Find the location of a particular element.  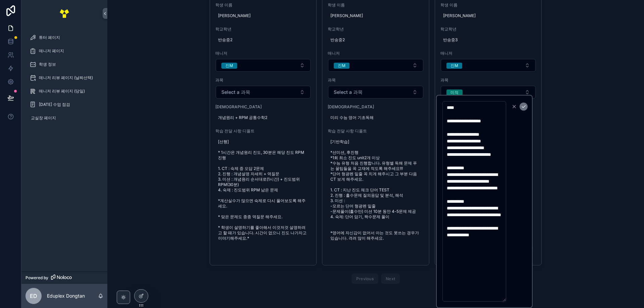

span: 교실장 페이지 is located at coordinates (43, 118).